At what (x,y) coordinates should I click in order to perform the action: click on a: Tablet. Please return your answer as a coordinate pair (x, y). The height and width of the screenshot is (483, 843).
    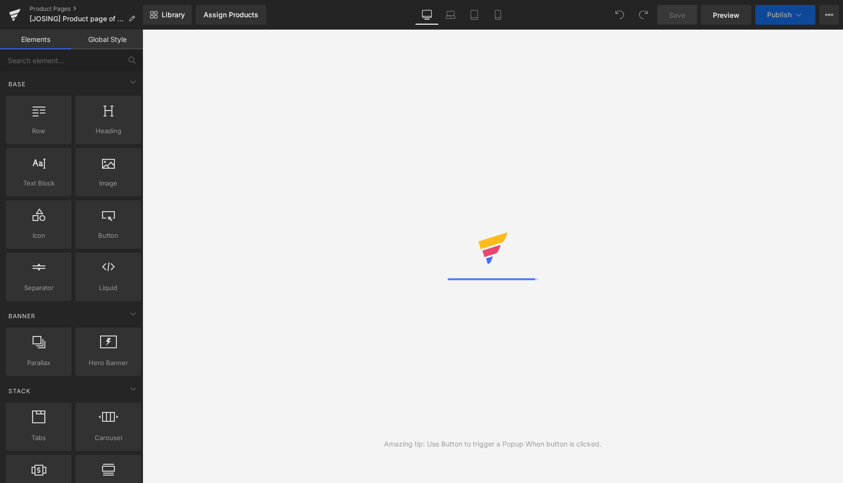
    Looking at the image, I should click on (474, 15).